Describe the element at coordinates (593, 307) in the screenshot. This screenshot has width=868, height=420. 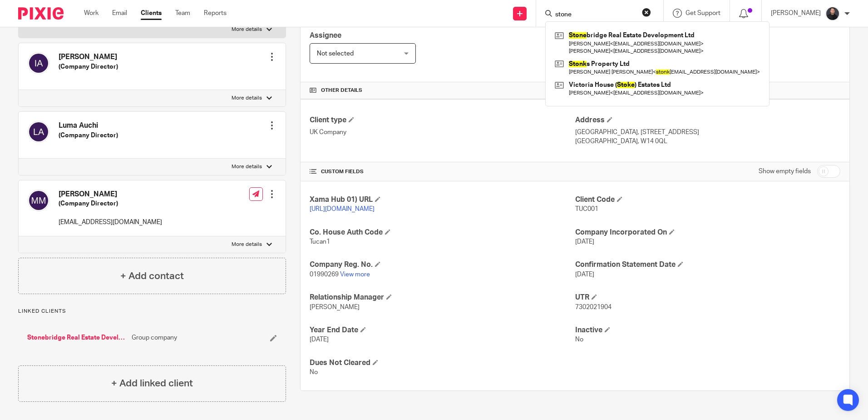
I see `span: 7302021904` at that location.